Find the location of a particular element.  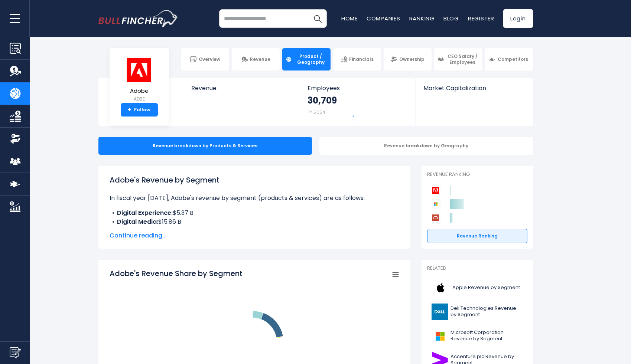

p: Related is located at coordinates (477, 268).